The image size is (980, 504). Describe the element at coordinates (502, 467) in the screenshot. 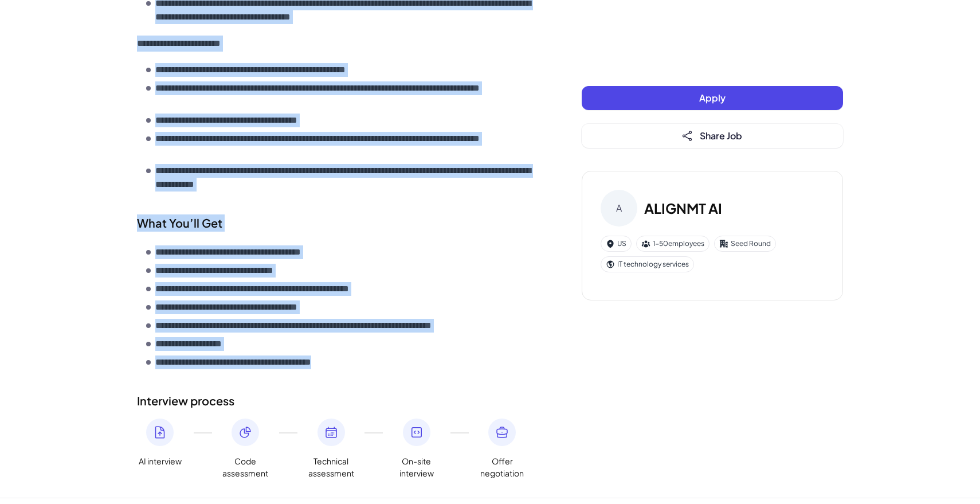

I see `span: Offer negotiation` at that location.